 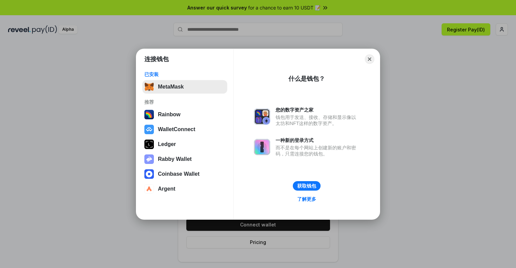 What do you see at coordinates (307, 186) in the screenshot?
I see `div: 获取钱包` at bounding box center [307, 186].